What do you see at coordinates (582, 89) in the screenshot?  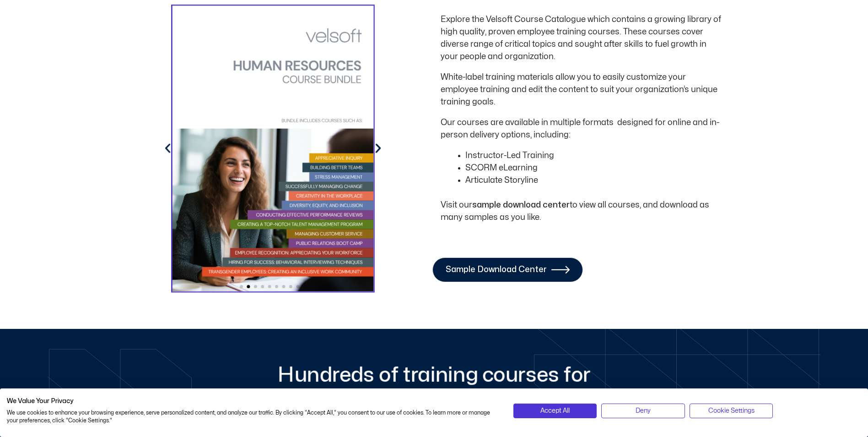 I see `p: White-label training materials allow you to easily customize your employee training and edit the ...` at bounding box center [582, 89].